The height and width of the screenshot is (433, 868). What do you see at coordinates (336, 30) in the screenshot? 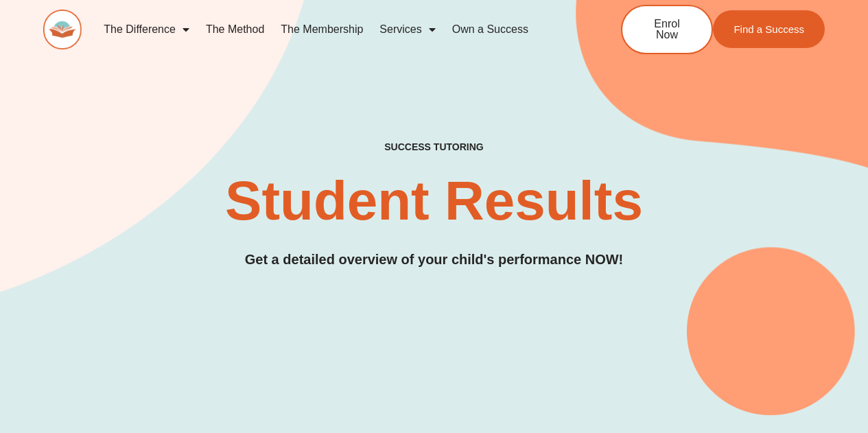
I see `nav: Menu` at bounding box center [336, 30].